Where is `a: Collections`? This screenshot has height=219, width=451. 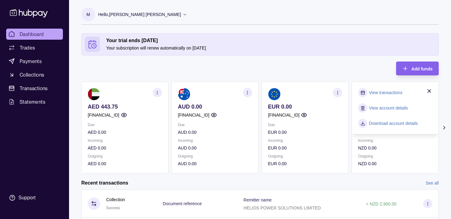 a: Collections is located at coordinates (34, 75).